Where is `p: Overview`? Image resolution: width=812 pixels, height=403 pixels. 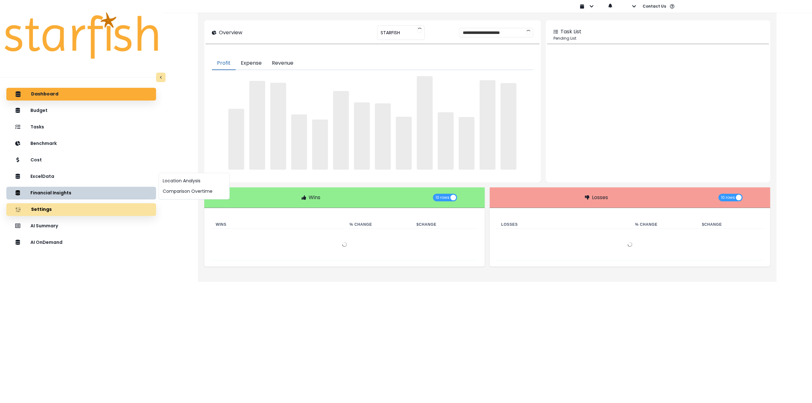
p: Overview is located at coordinates (231, 33).